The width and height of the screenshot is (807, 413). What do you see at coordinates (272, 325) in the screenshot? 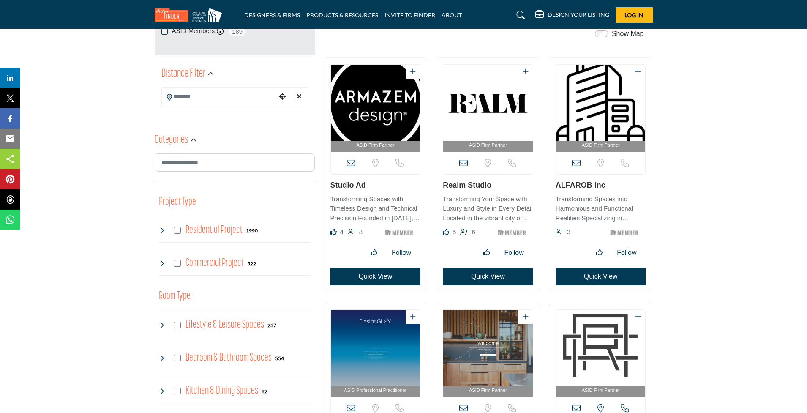
I see `b: 237` at bounding box center [272, 325].